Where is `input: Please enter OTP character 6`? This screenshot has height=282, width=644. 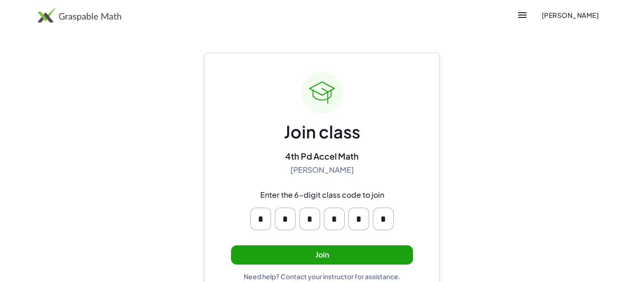 input: Please enter OTP character 6 is located at coordinates (383, 219).